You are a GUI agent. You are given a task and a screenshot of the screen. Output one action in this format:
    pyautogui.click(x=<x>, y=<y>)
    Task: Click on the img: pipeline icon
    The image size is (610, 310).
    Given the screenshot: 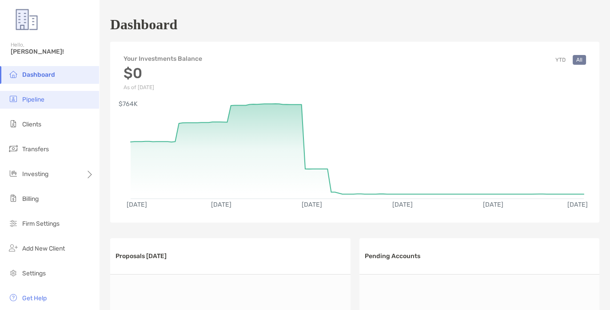 What is the action you would take?
    pyautogui.click(x=13, y=99)
    